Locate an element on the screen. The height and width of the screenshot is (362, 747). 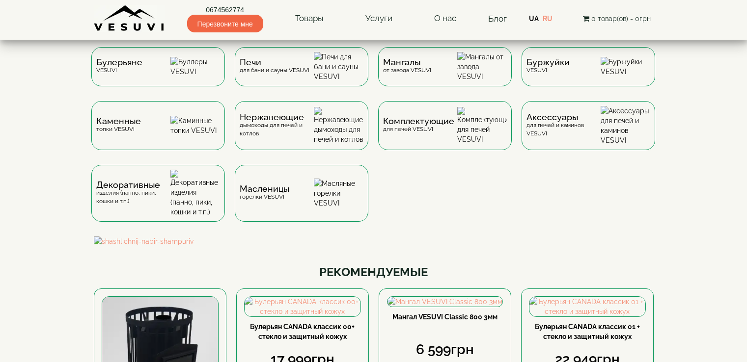
img: Булерьян CANADA классик 00+ стекло и защитный кожух is located at coordinates (302, 307).